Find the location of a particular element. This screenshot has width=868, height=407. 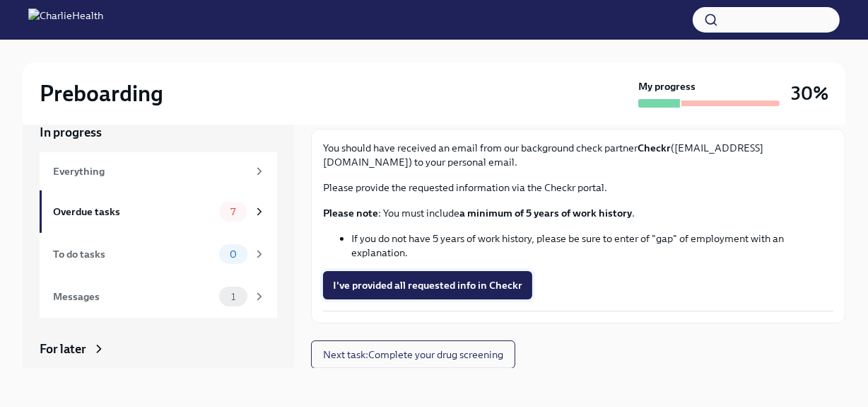

span: 0 is located at coordinates (233, 254).